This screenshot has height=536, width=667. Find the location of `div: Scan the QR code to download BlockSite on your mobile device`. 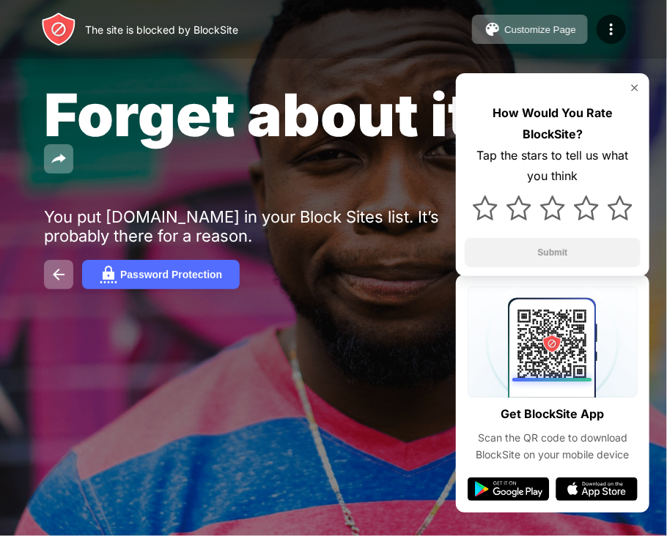

div: Scan the QR code to download BlockSite on your mobile device is located at coordinates (553, 446).